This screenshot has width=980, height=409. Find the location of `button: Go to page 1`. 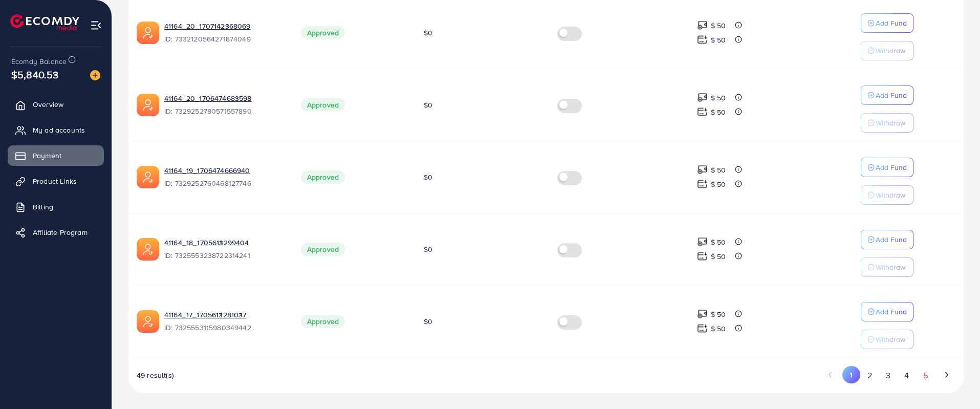

button: Go to page 1 is located at coordinates (851, 375).